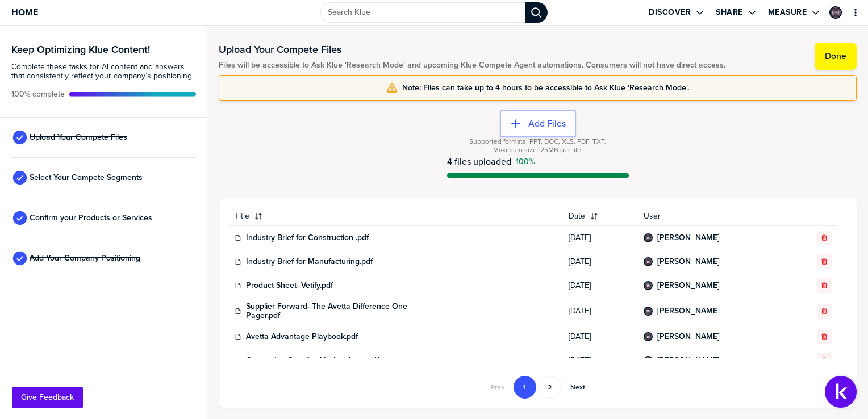 This screenshot has width=868, height=419. Describe the element at coordinates (38, 94) in the screenshot. I see `span: Active` at that location.